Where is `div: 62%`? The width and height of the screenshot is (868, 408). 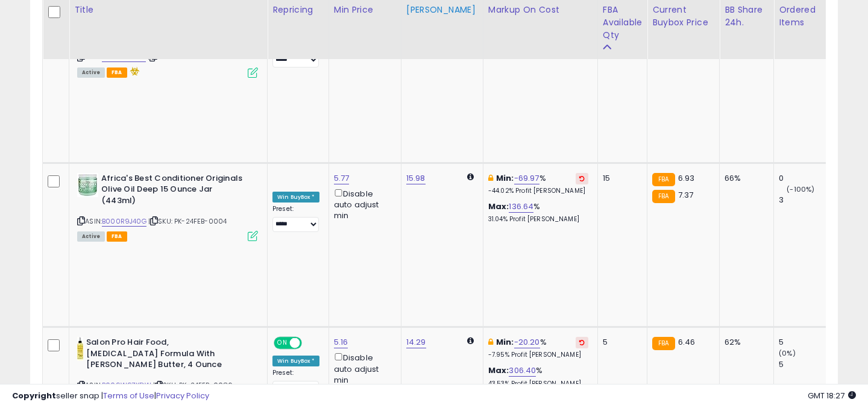
div: 62% is located at coordinates (745, 342).